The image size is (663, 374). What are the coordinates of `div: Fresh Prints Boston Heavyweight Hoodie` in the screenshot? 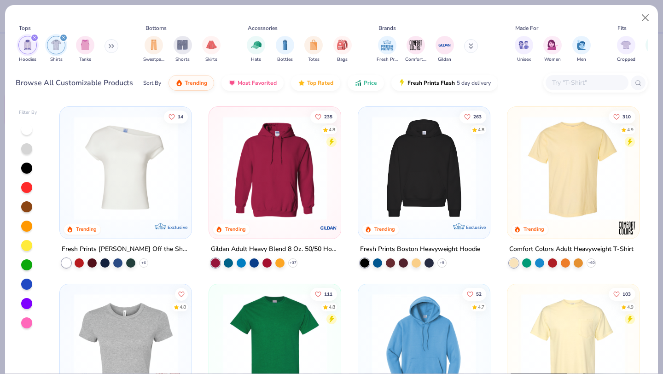 It's located at (420, 249).